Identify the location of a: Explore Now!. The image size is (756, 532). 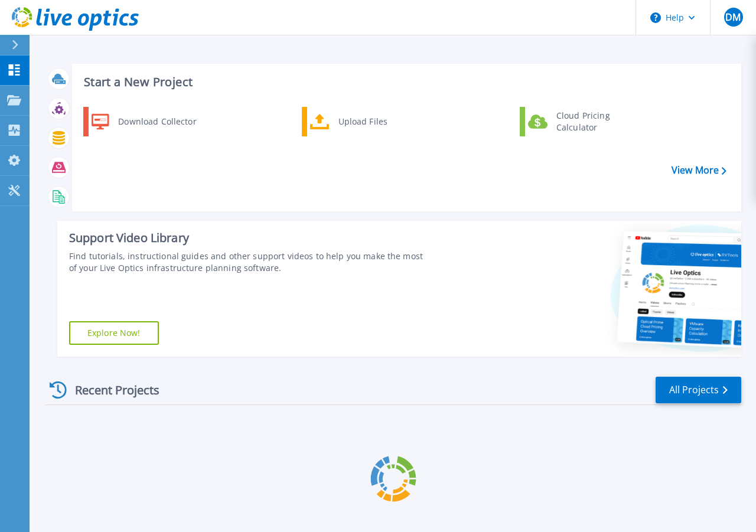
(114, 333).